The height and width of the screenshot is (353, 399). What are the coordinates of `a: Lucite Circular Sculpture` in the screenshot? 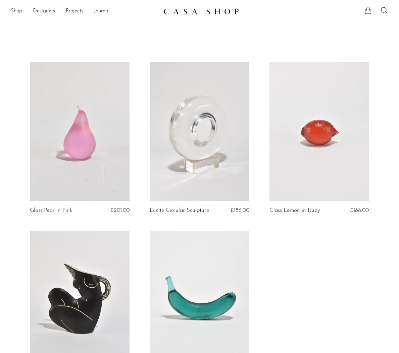 It's located at (179, 211).